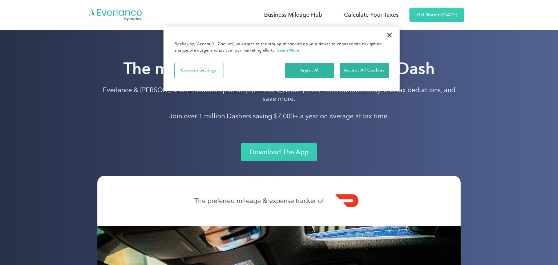  Describe the element at coordinates (281, 47) in the screenshot. I see `div: By clicking “Accept All Cookies”, you agree to the storing of cookies on your device to enhance s...` at that location.